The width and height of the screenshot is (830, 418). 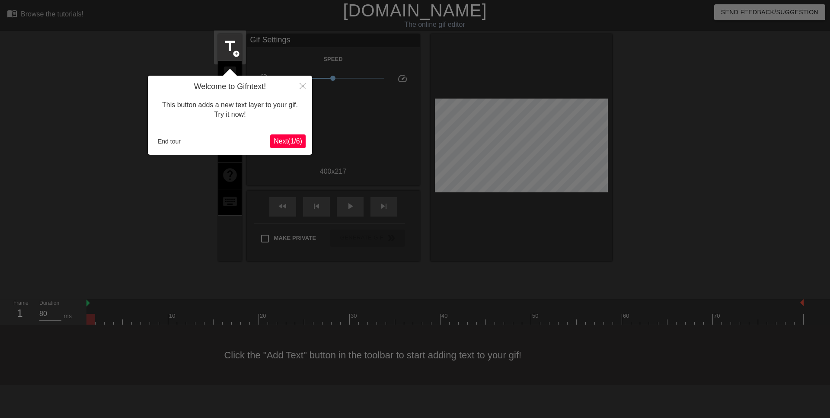 I want to click on span: Next ( 1 / 6 ), so click(x=288, y=141).